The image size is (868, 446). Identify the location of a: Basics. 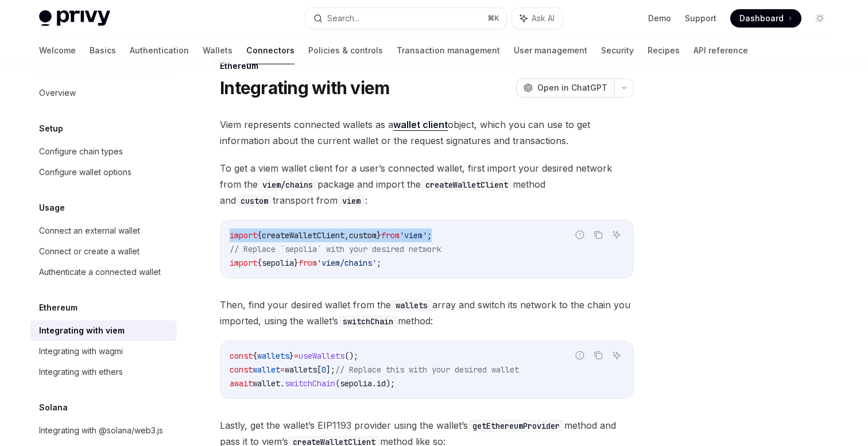
(103, 50).